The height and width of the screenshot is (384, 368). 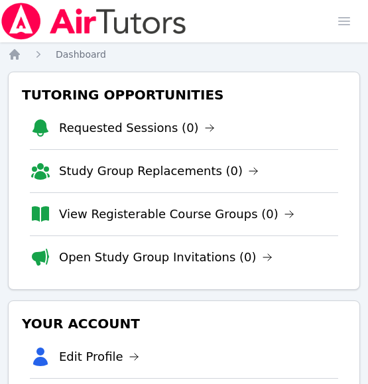 What do you see at coordinates (159, 171) in the screenshot?
I see `a: Study Group Replacements (0)` at bounding box center [159, 171].